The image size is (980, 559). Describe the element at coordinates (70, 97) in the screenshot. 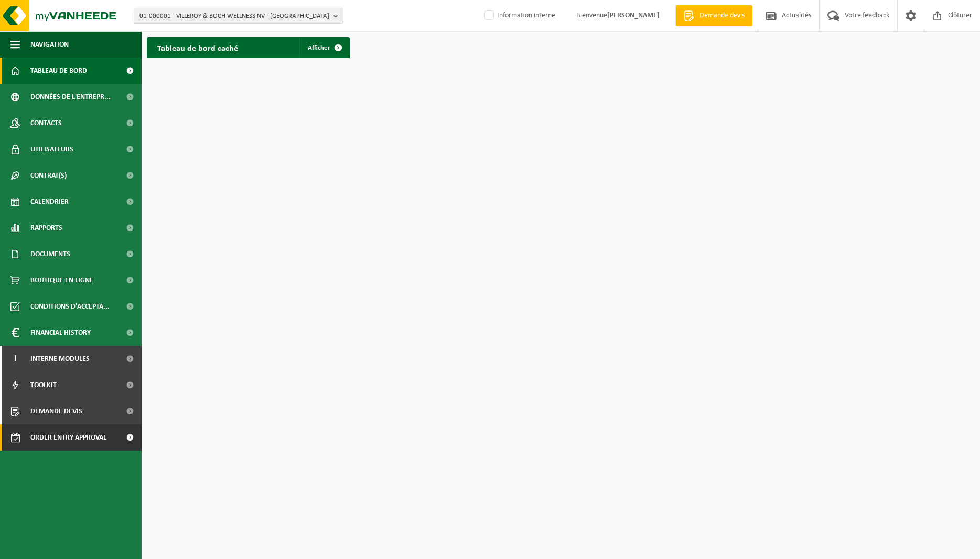

I see `span: Données de l'entrepr...` at that location.